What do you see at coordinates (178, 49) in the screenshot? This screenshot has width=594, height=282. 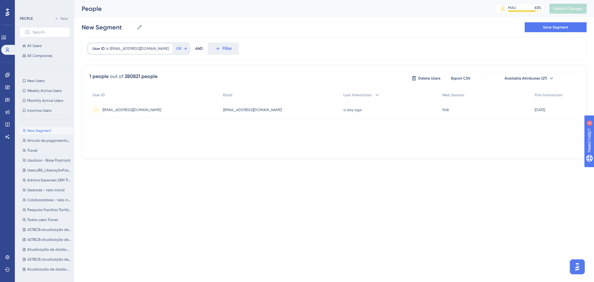 I see `span: OR` at bounding box center [178, 49].